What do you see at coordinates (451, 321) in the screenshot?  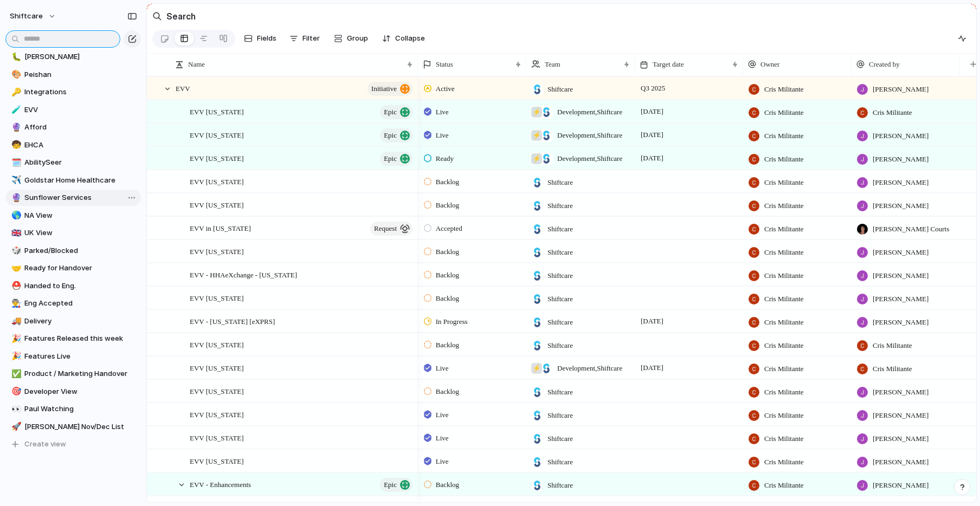 I see `span: In Progress` at bounding box center [451, 321].